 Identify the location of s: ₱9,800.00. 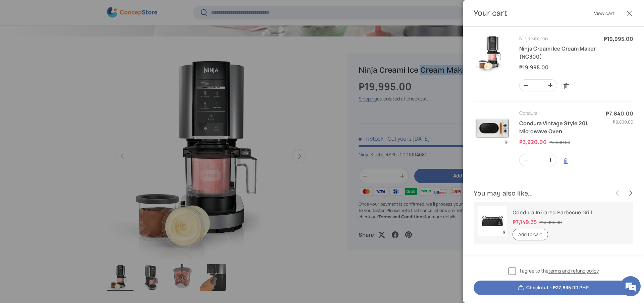
(623, 122).